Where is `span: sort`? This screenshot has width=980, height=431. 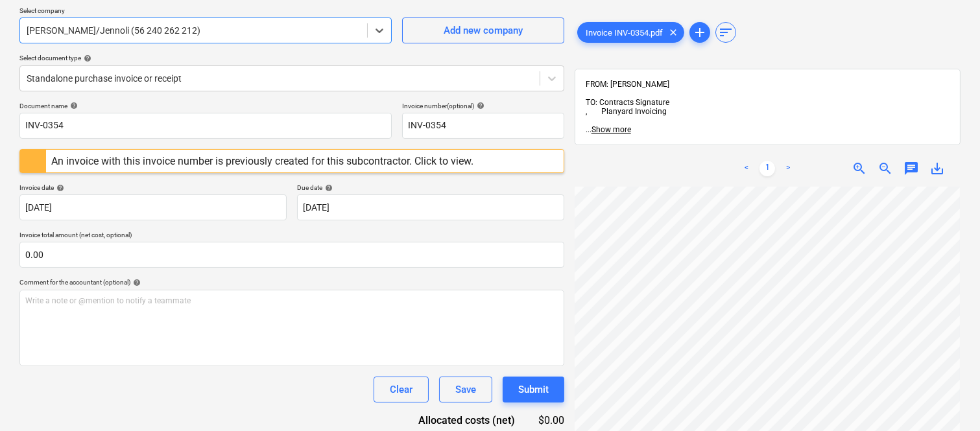 span: sort is located at coordinates (726, 32).